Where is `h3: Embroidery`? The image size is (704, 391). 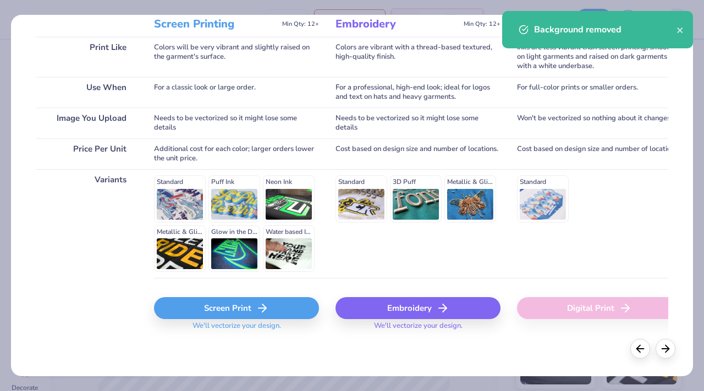
h3: Embroidery is located at coordinates (397, 24).